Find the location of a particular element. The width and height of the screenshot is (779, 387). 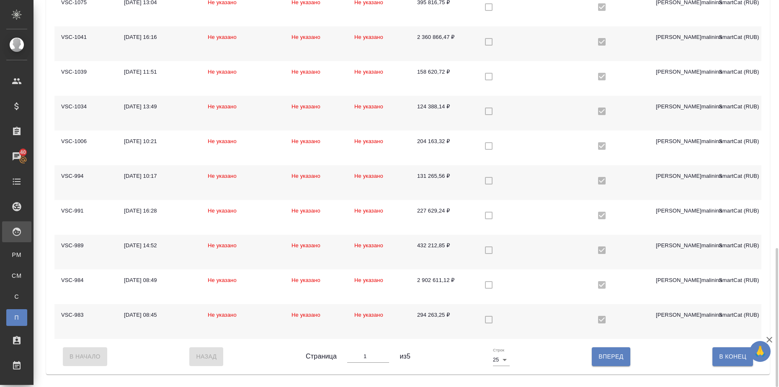

span: Вперед is located at coordinates (610, 357).